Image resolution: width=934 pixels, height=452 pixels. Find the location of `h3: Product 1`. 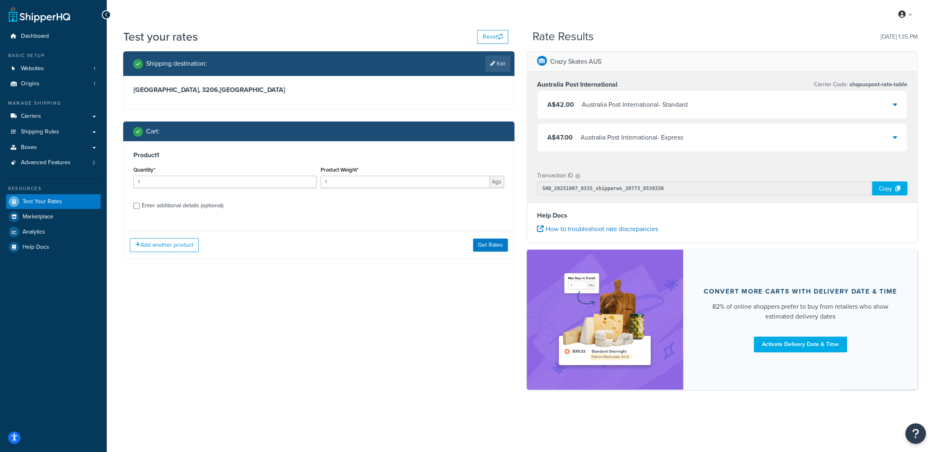

h3: Product 1 is located at coordinates (319, 155).